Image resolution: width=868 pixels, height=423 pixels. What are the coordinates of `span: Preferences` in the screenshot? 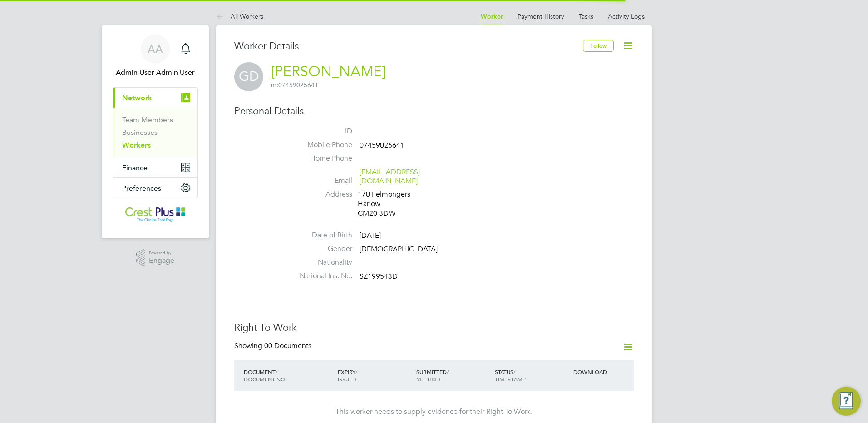 It's located at (142, 188).